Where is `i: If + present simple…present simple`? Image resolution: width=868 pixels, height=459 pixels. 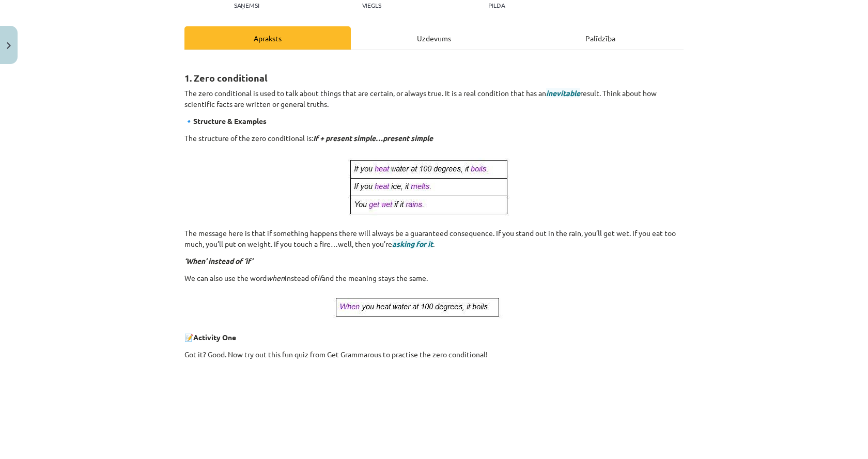
i: If + present simple…present simple is located at coordinates (373, 138).